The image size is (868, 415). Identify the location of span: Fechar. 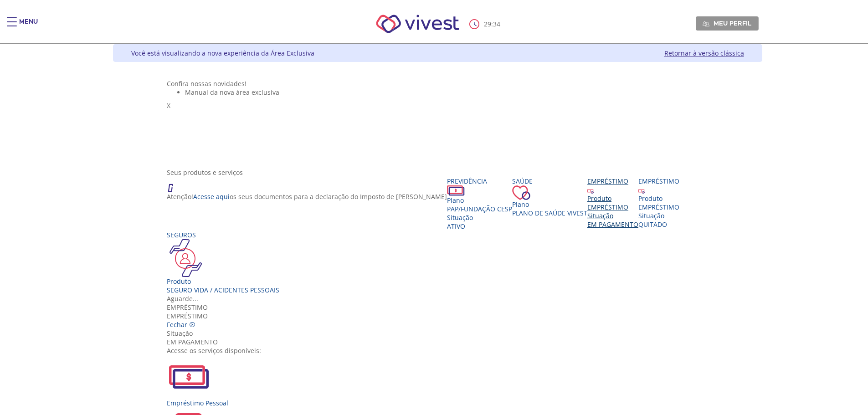
(177, 324).